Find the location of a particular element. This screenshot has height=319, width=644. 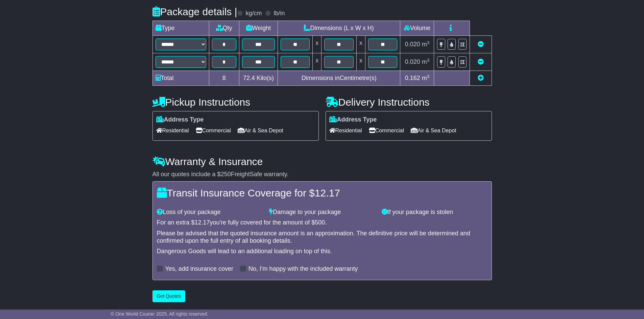

h4: Transit Insurance Coverage for $ is located at coordinates (322, 193).